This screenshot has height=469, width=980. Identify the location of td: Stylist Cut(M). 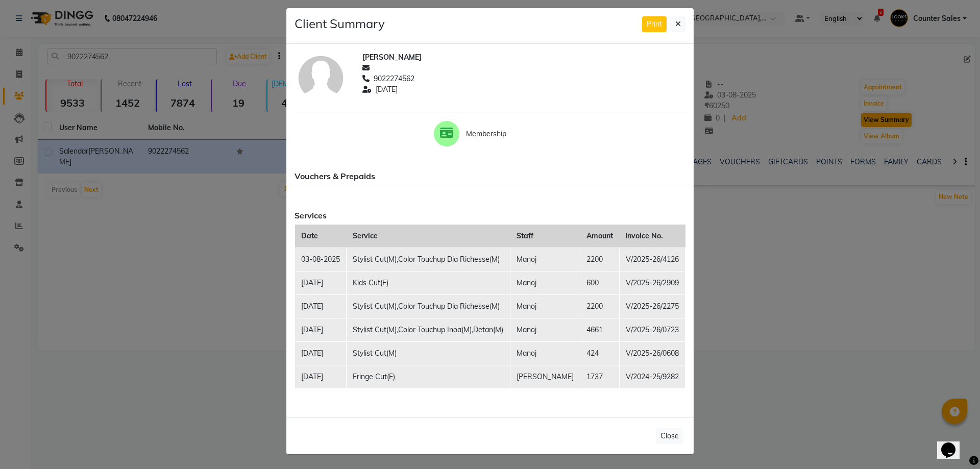
(428, 354).